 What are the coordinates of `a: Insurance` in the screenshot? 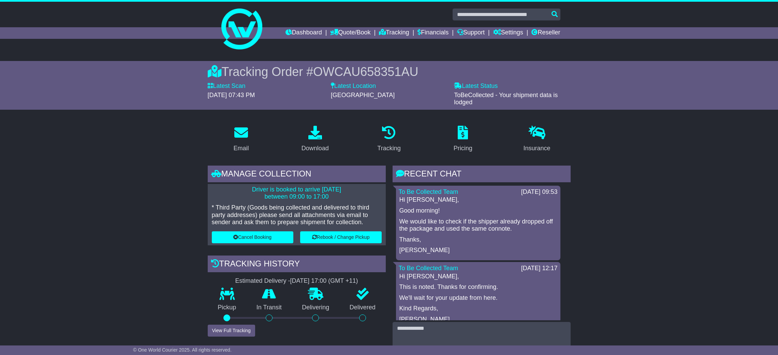 It's located at (537, 139).